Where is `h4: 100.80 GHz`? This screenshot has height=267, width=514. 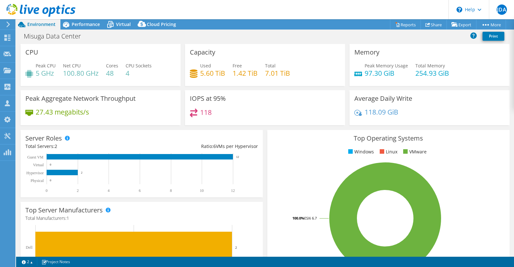 h4: 100.80 GHz is located at coordinates (81, 73).